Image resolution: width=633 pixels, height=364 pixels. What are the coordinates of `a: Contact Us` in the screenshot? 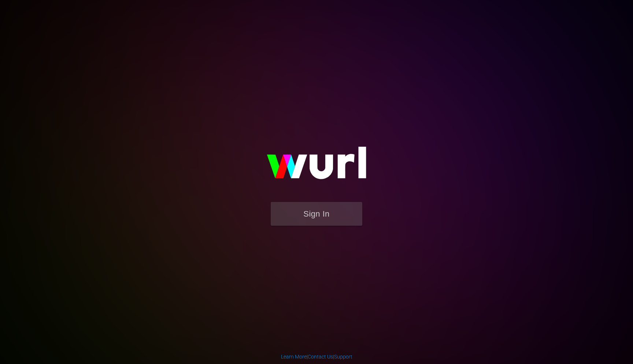 It's located at (320, 357).